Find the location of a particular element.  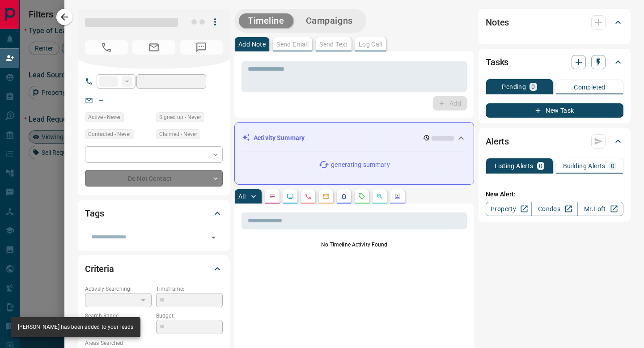

svg: Agent Actions is located at coordinates (397, 196).